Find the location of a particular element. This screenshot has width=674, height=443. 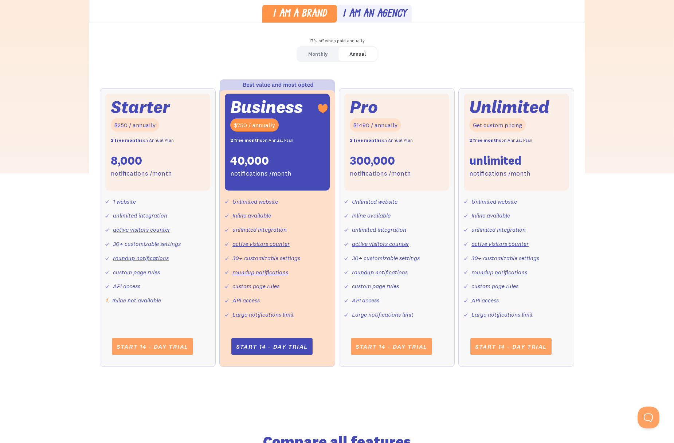

div: Business is located at coordinates (266, 107).